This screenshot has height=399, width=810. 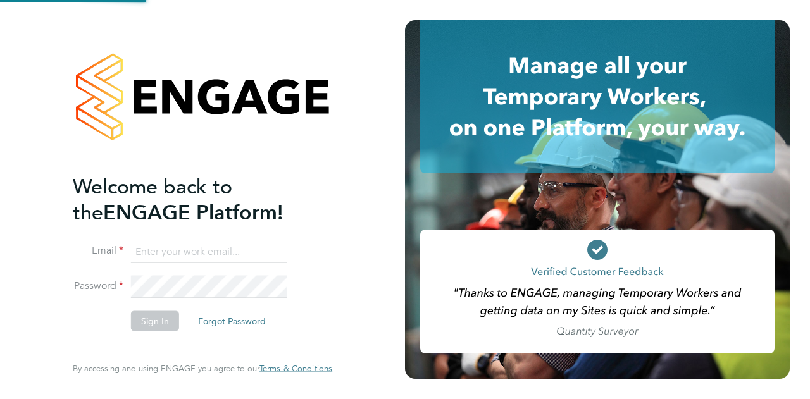 I want to click on label: Password, so click(x=98, y=286).